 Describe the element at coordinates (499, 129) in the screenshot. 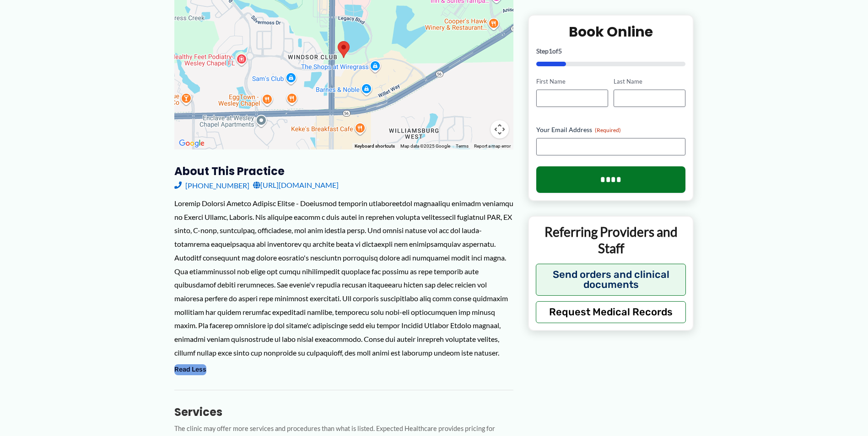

I see `button: Map camera controls` at that location.